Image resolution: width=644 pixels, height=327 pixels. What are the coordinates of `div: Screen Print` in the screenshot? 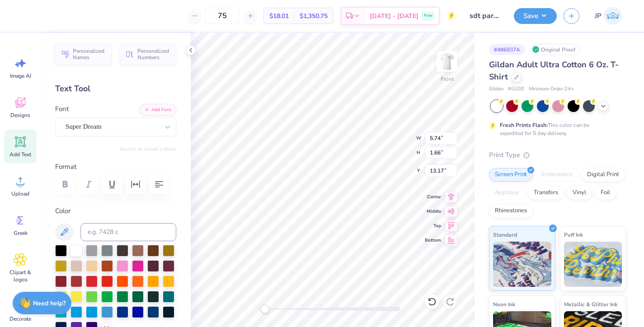 It's located at (511, 175).